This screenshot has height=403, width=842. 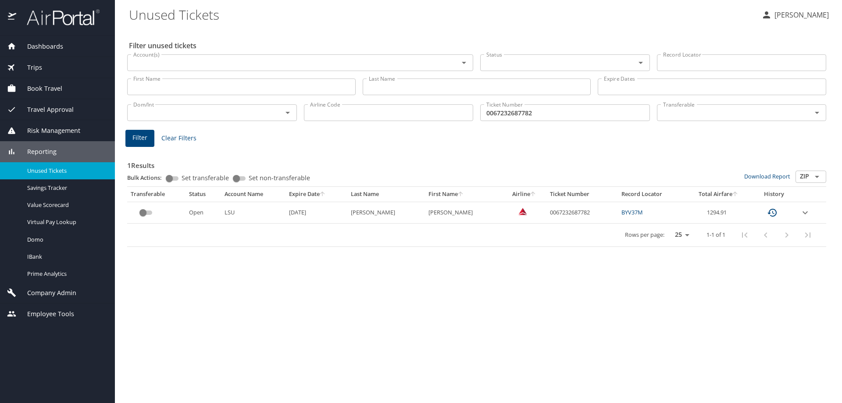 What do you see at coordinates (66, 274) in the screenshot?
I see `span: Prime Analytics` at bounding box center [66, 274].